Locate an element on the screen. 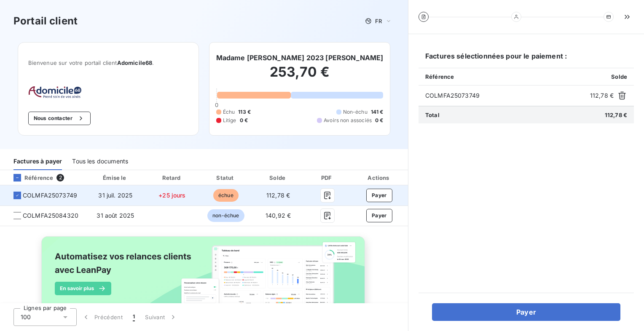 This screenshot has height=331, width=644. button: Suivant is located at coordinates (161, 317).